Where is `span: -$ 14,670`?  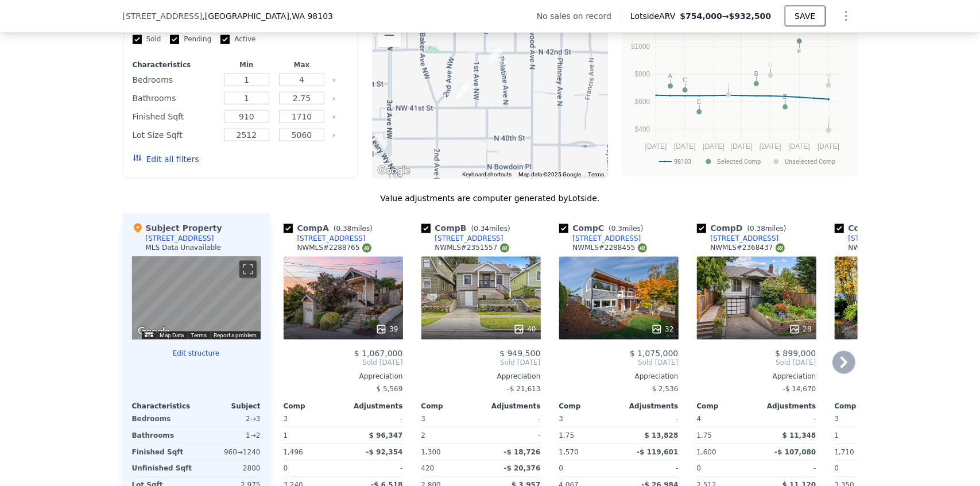 span: -$ 14,670 is located at coordinates (800, 389).